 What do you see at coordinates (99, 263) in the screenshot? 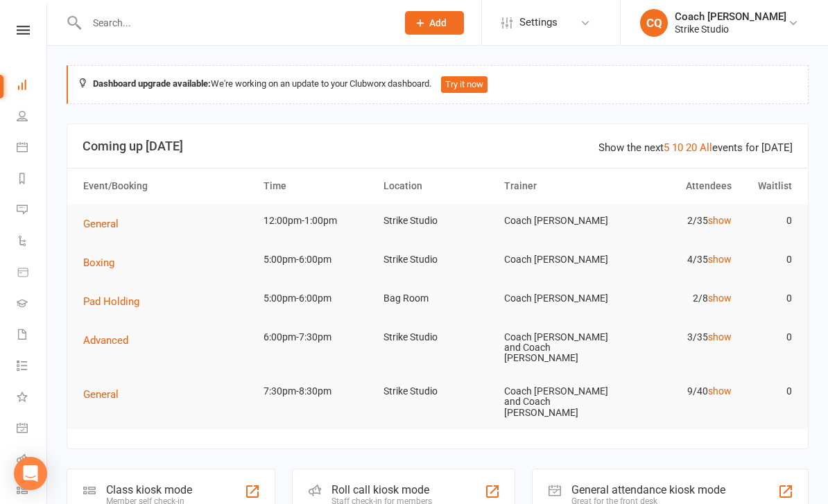
I see `span: Boxing` at bounding box center [99, 263].